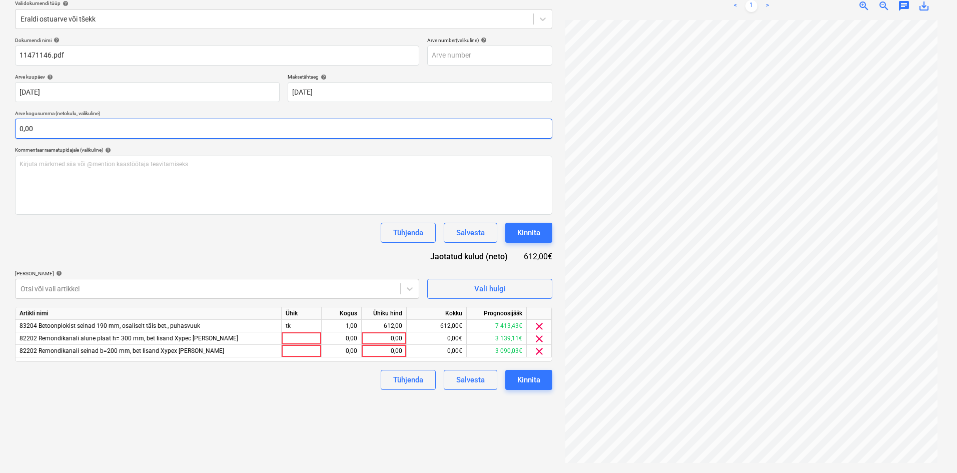 The image size is (957, 473). Describe the element at coordinates (437, 313) in the screenshot. I see `div: Kokku` at that location.